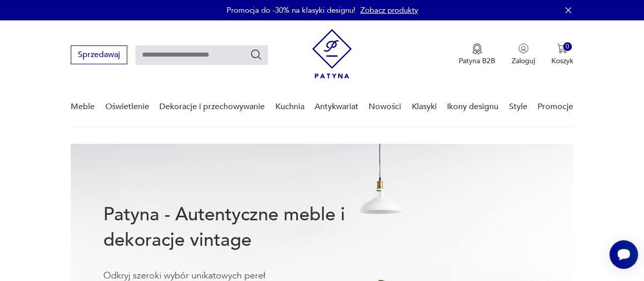  I want to click on img: Ikonka użytkownika, so click(523, 48).